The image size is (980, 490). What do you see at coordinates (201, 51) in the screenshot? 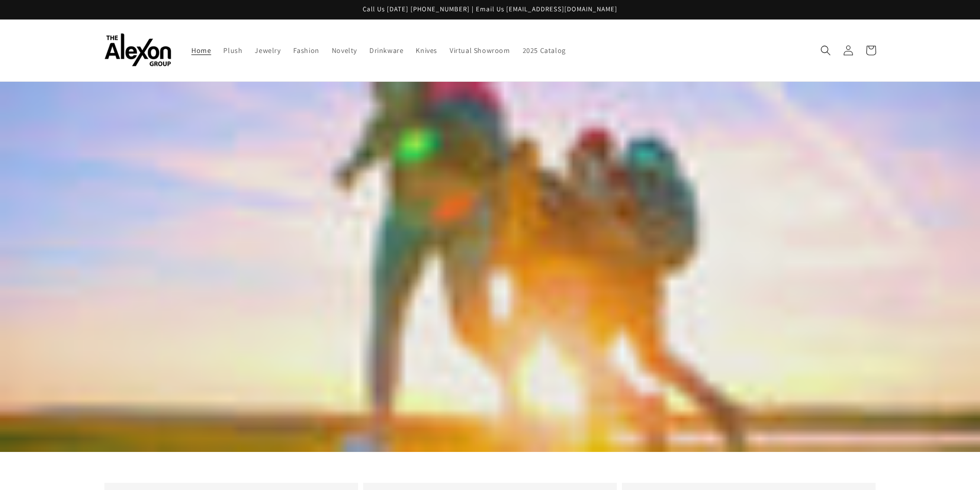
I see `span: Home` at bounding box center [201, 51].